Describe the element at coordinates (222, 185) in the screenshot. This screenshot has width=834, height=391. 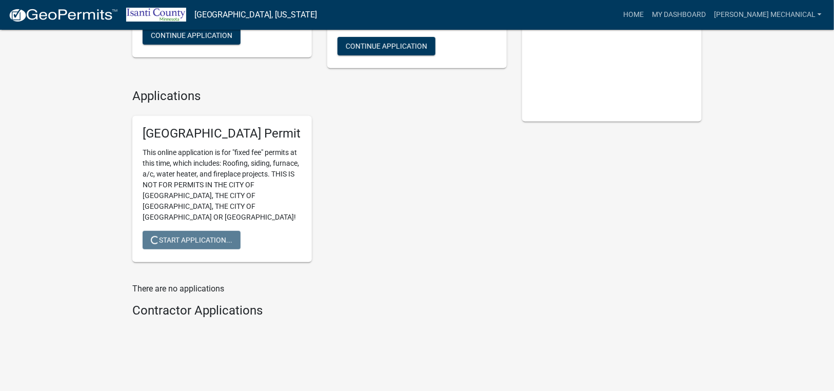
I see `p: This online application is for "fixed fee" permits at this time, which includes: Roofing, siding,...` at that location.